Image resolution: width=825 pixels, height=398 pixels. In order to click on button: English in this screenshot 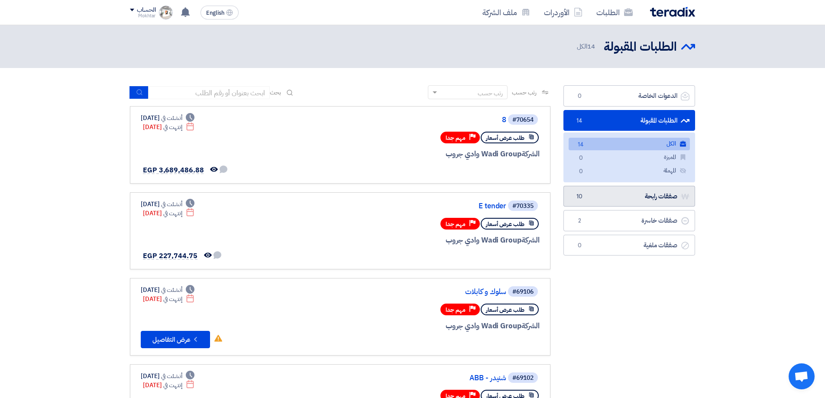, I will do `click(219, 13)`.